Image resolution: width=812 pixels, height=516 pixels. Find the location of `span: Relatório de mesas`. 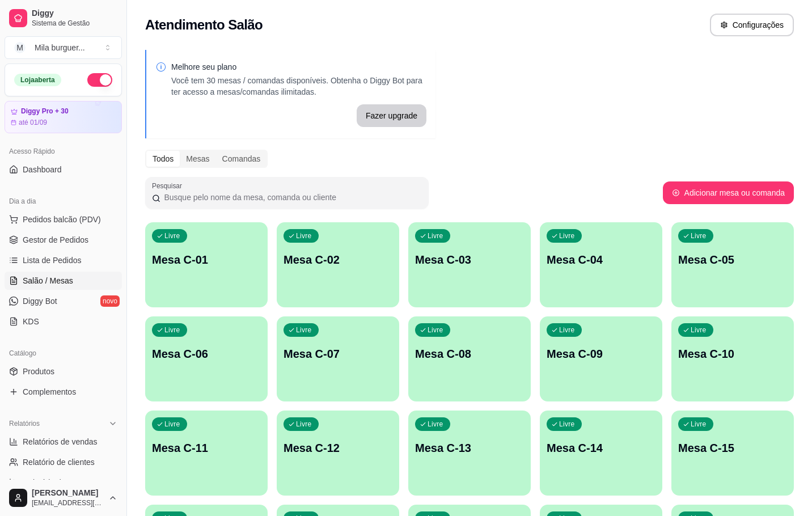

span: Relatório de mesas is located at coordinates (57, 483).